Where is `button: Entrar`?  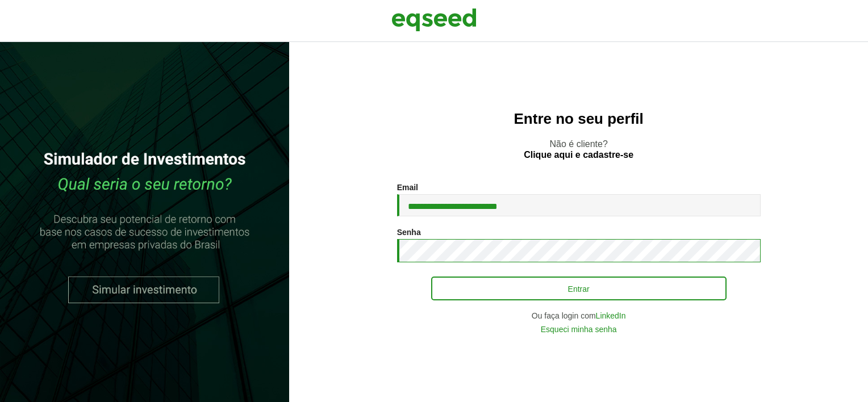 button: Entrar is located at coordinates (579, 289).